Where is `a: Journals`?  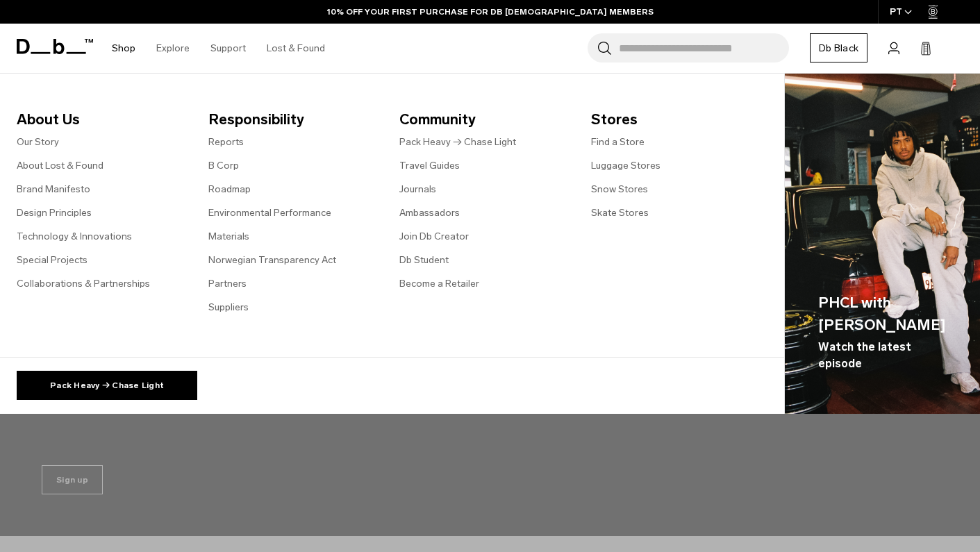
a: Journals is located at coordinates (418, 189).